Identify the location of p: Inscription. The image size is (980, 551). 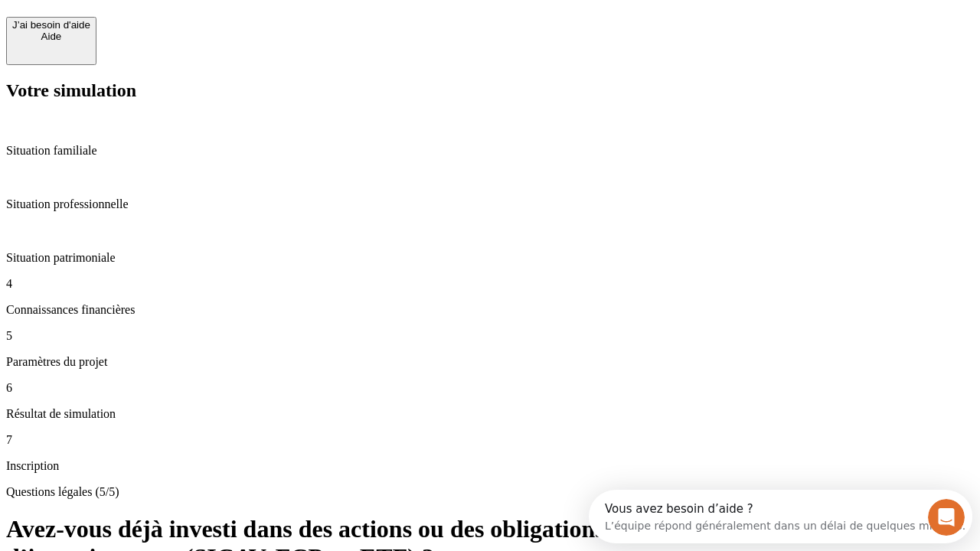
(490, 466).